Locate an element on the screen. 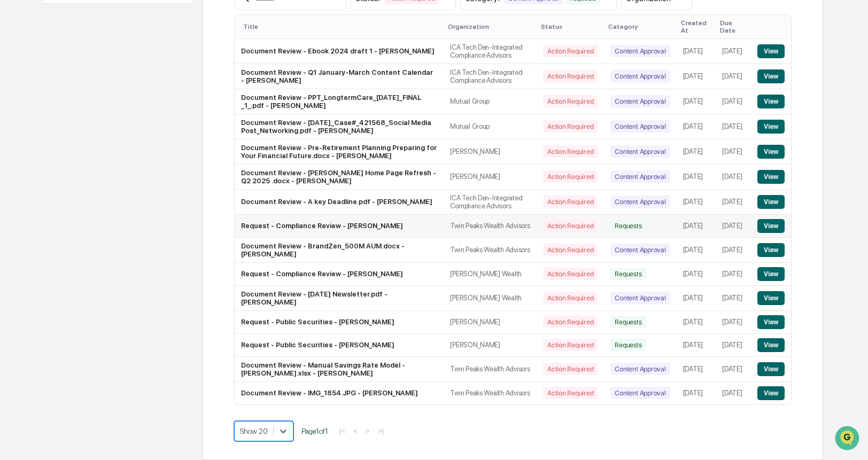 The height and width of the screenshot is (460, 868). img: 1746055101610-c473b297-6a78-478c-a979-82029cc54cd1 is located at coordinates (20, 91).